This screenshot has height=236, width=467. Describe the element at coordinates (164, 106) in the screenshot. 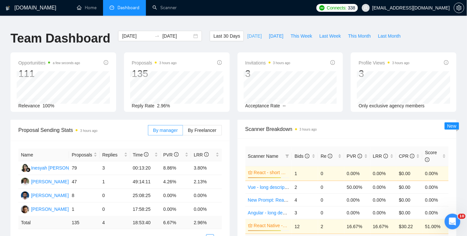

I see `span: 2.96%` at that location.